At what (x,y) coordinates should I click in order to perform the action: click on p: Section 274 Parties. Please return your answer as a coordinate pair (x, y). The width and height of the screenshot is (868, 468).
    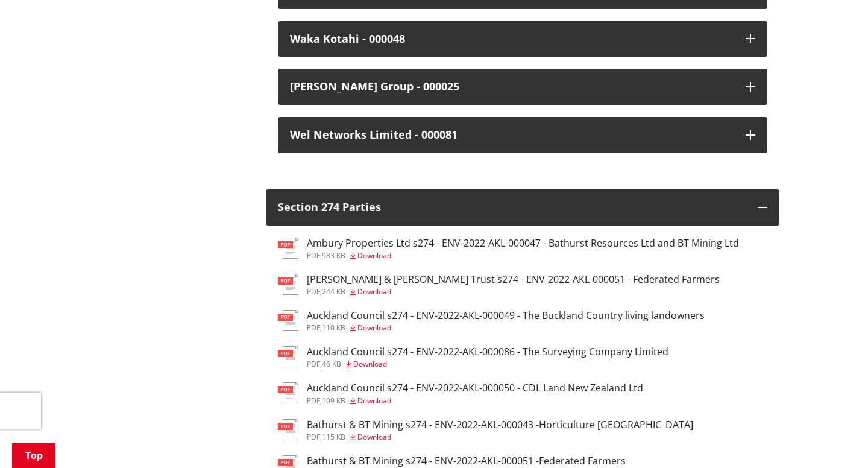
    Looking at the image, I should click on (512, 207).